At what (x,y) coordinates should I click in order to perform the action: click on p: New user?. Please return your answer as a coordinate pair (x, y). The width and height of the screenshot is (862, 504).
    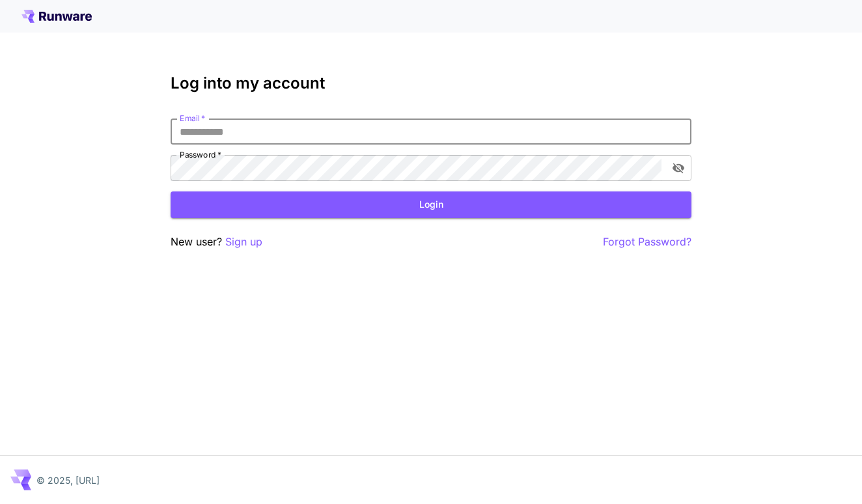
    Looking at the image, I should click on (216, 242).